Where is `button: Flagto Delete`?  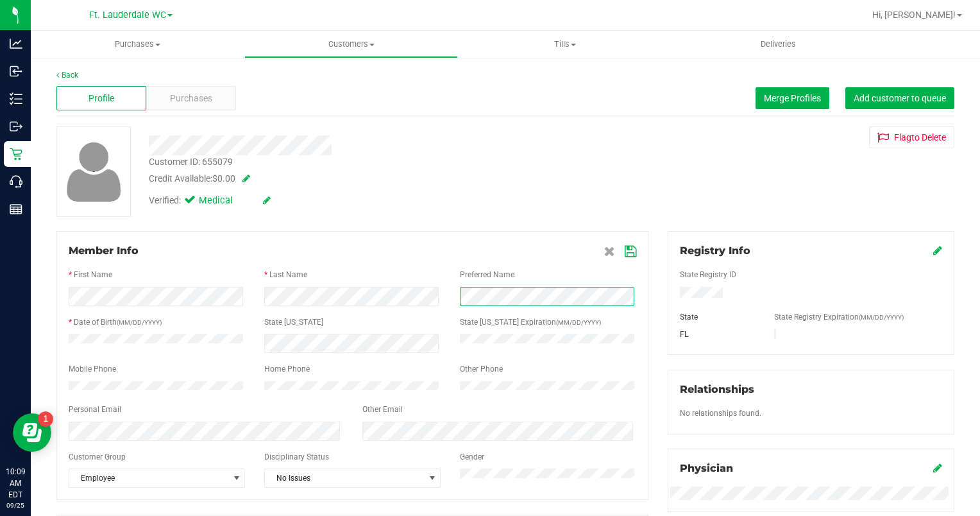 button: Flagto Delete is located at coordinates (911, 137).